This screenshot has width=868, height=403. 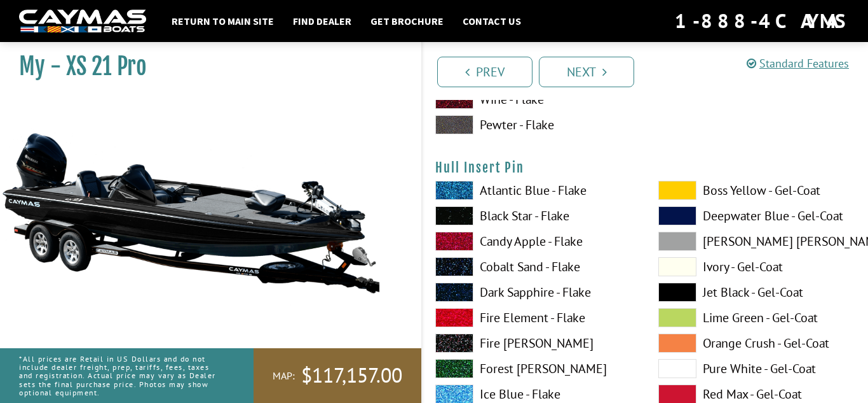 What do you see at coordinates (651, 71) in the screenshot?
I see `ul: Pagination` at bounding box center [651, 71].